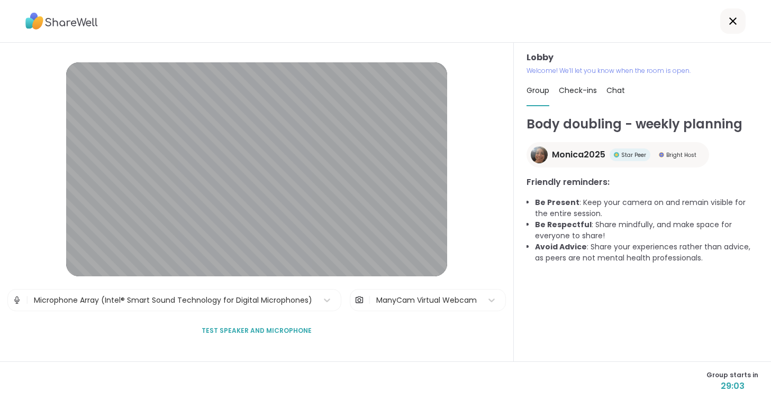 The image size is (771, 401). Describe the element at coordinates (661, 155) in the screenshot. I see `img: Bright Host` at that location.